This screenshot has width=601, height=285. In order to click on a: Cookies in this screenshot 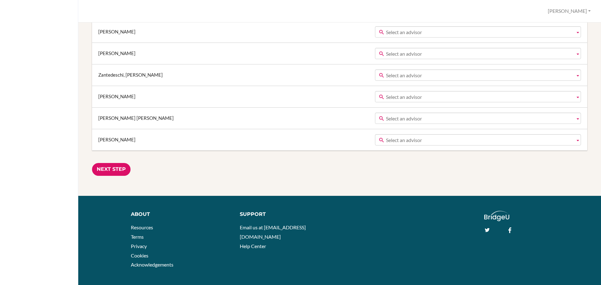, I will do `click(140, 256)`.